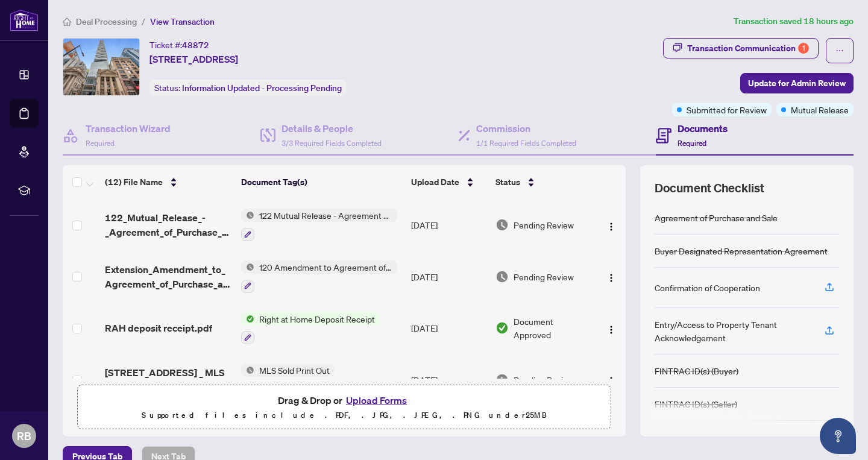 The width and height of the screenshot is (868, 460). Describe the element at coordinates (543, 182) in the screenshot. I see `th: Status` at that location.